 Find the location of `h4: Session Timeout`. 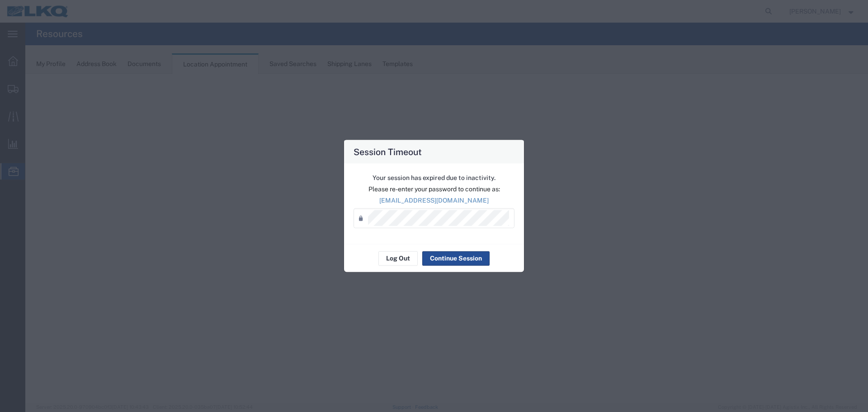

h4: Session Timeout is located at coordinates (387, 151).